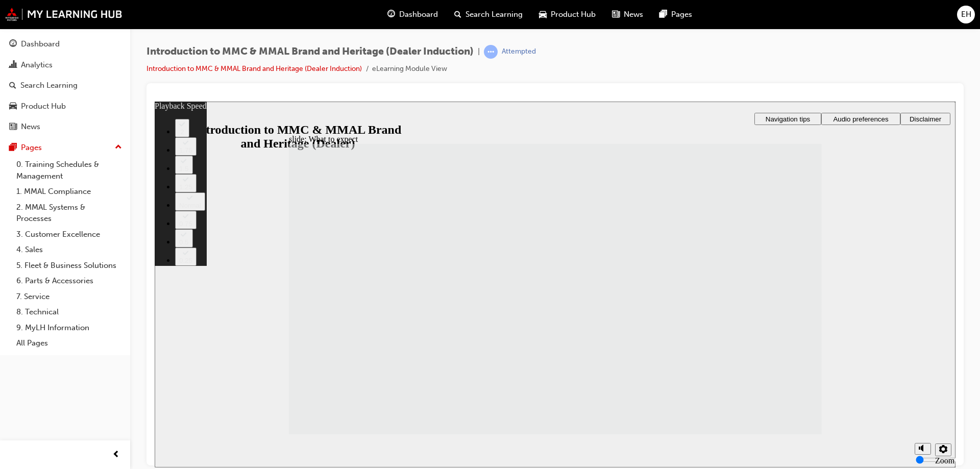 The width and height of the screenshot is (980, 469). I want to click on span: Introduction to MMC & MMAL Brand and Heritage (Dealer Induction), so click(310, 51).